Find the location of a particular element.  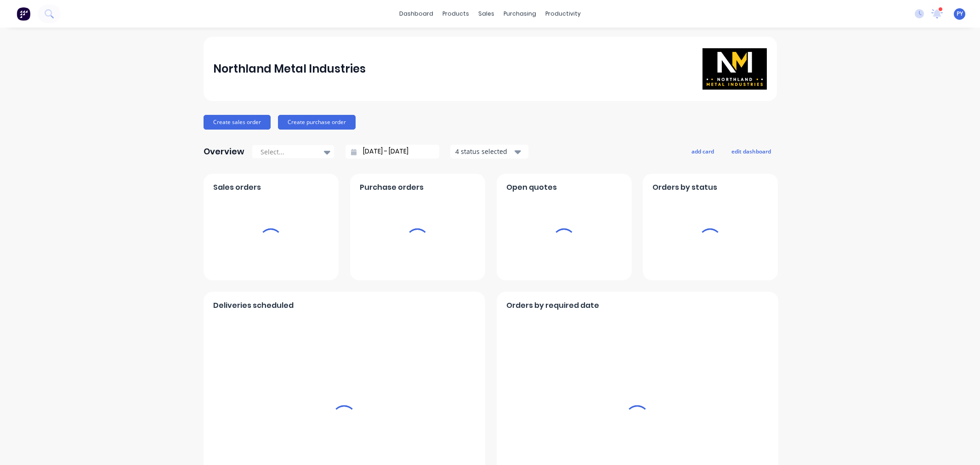

img: Factory is located at coordinates (23, 14).